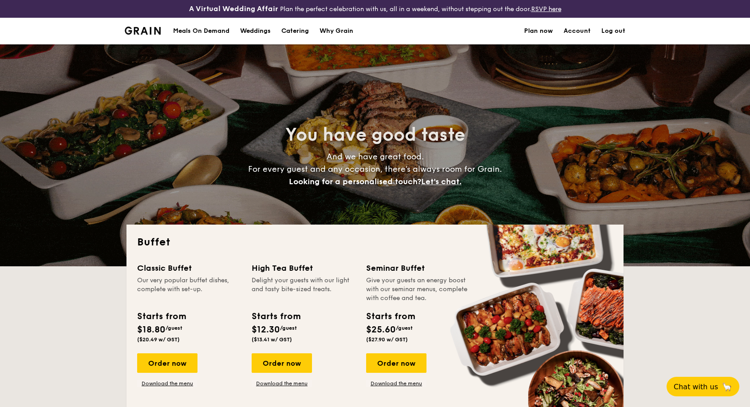  I want to click on a: Logotype, so click(142, 31).